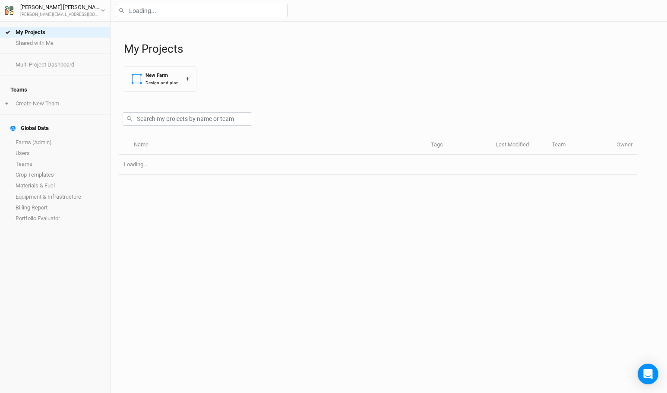 This screenshot has height=393, width=667. What do you see at coordinates (162, 82) in the screenshot?
I see `div: Design and plan` at bounding box center [162, 82].